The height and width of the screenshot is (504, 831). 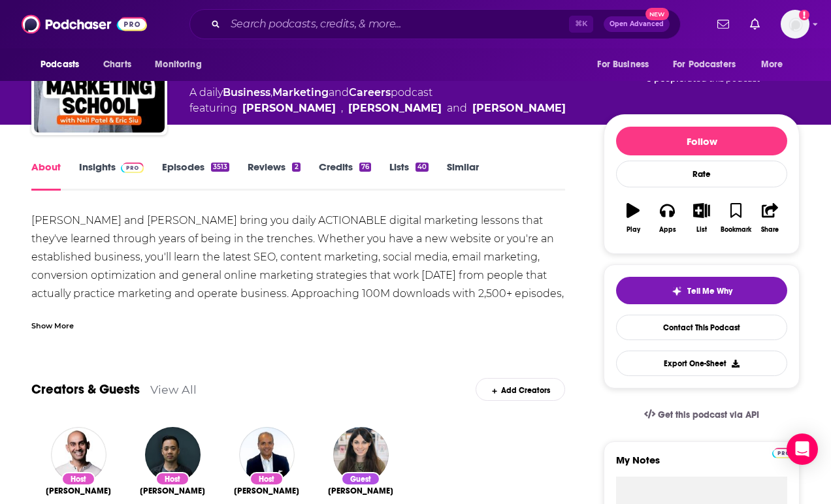 What do you see at coordinates (701, 219) in the screenshot?
I see `button: List` at bounding box center [701, 219].